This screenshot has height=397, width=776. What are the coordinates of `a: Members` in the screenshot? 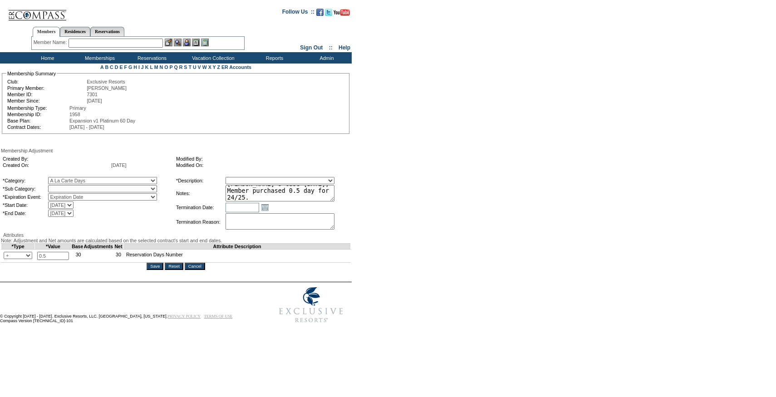 It's located at (46, 32).